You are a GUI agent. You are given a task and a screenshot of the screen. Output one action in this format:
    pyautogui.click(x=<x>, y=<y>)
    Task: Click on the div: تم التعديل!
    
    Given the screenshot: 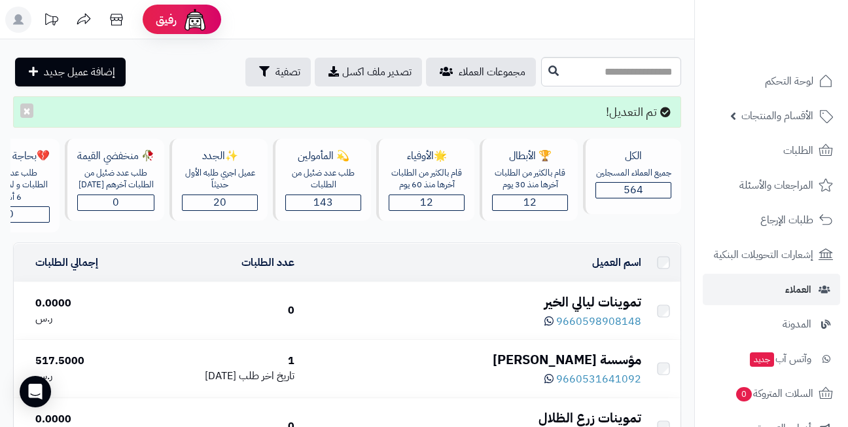 What is the action you would take?
    pyautogui.click(x=347, y=112)
    